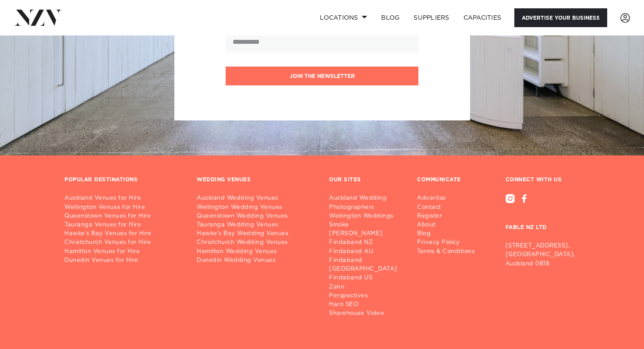 This screenshot has height=349, width=644. I want to click on a: Zahn, so click(366, 287).